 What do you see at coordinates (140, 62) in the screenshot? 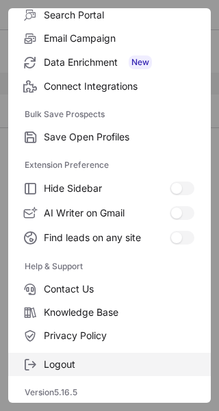
I see `span: New` at bounding box center [140, 62].